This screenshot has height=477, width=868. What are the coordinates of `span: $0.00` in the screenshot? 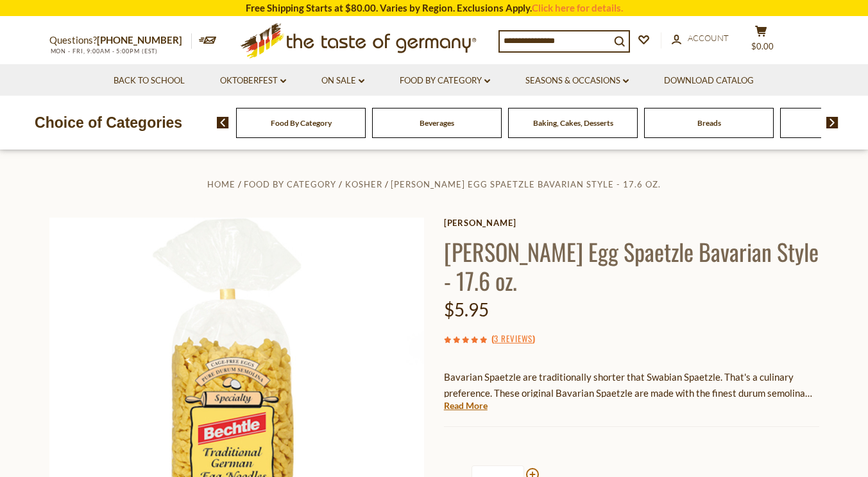 It's located at (762, 46).